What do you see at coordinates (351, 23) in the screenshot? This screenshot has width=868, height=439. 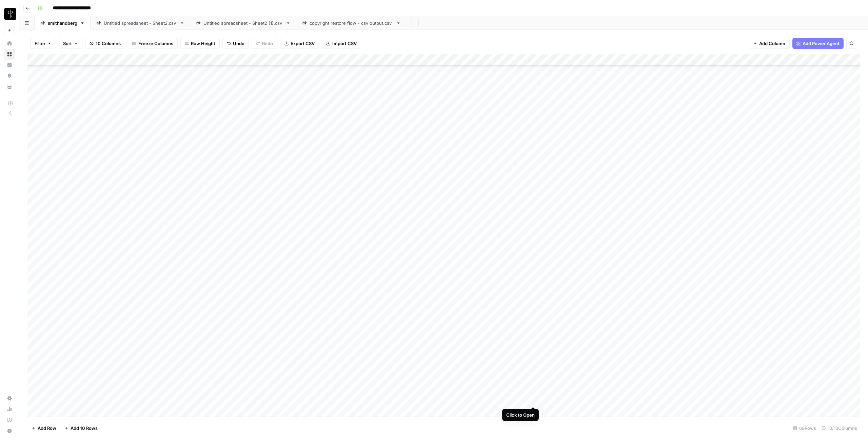 I see `div: copyright restore flow - csv output.csv` at bounding box center [351, 23].